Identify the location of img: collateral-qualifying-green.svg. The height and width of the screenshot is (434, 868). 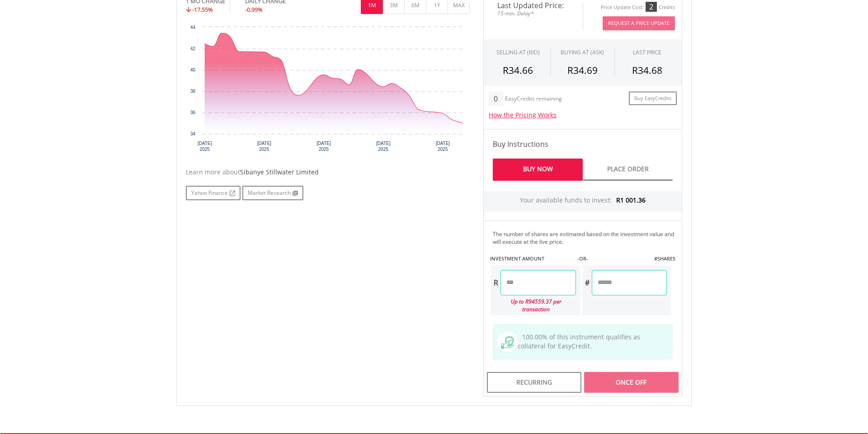
(507, 342).